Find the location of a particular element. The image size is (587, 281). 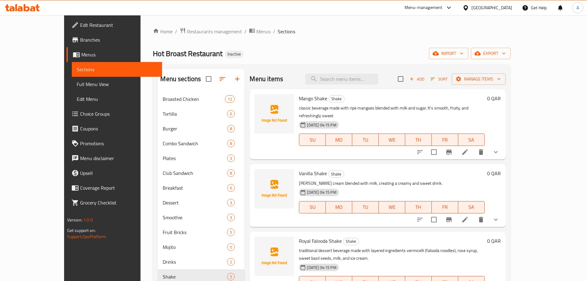

span: Promotions is located at coordinates (119, 143).